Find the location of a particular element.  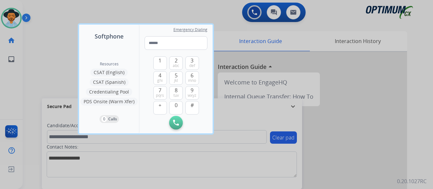

span: 3 is located at coordinates (192, 61).